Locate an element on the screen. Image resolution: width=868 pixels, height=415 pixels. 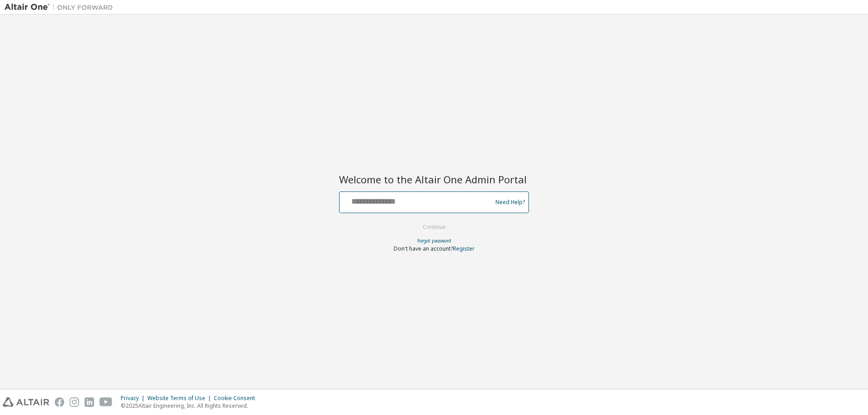
img: facebook.svg is located at coordinates (59, 402).